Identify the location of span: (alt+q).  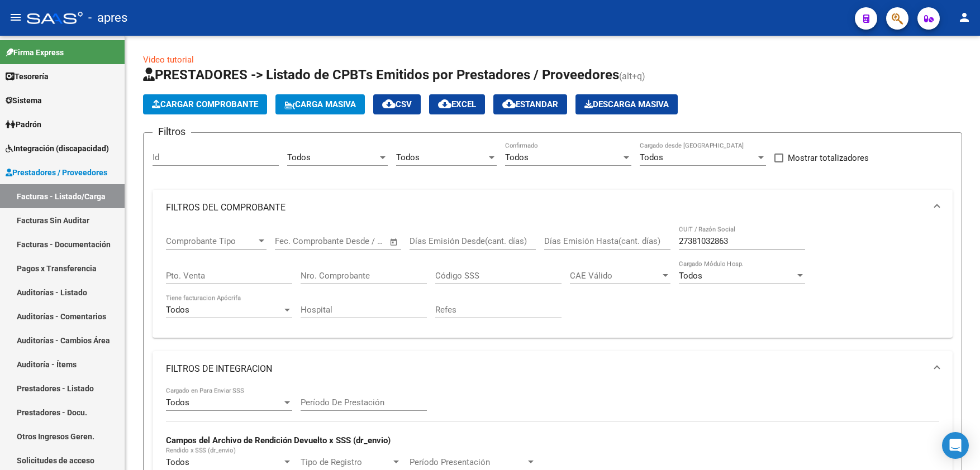
(631, 76).